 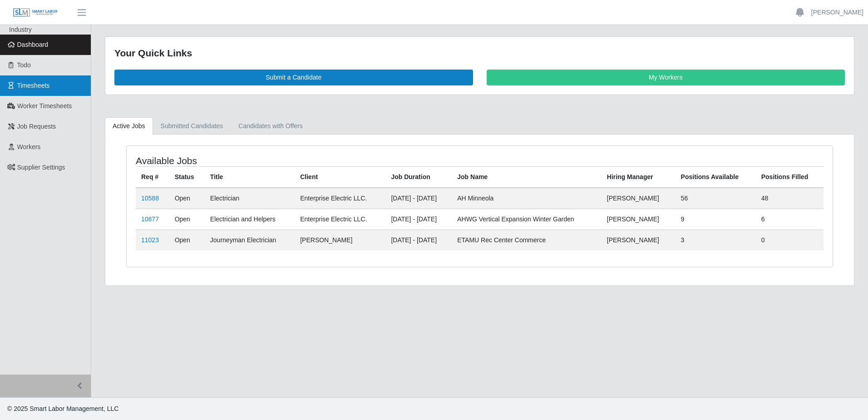 I want to click on span: Dashboard, so click(x=33, y=45).